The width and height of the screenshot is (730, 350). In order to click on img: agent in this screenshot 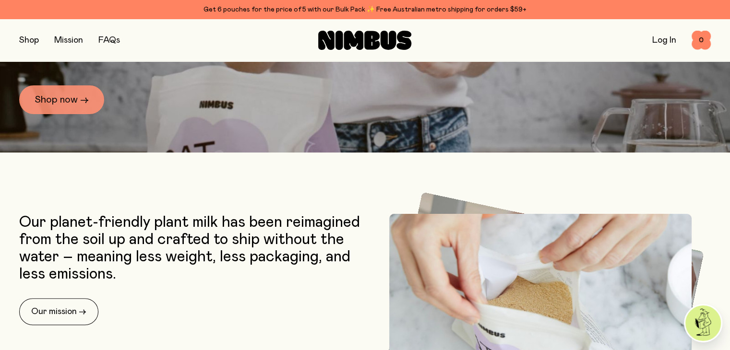, I will do `click(703, 323)`.